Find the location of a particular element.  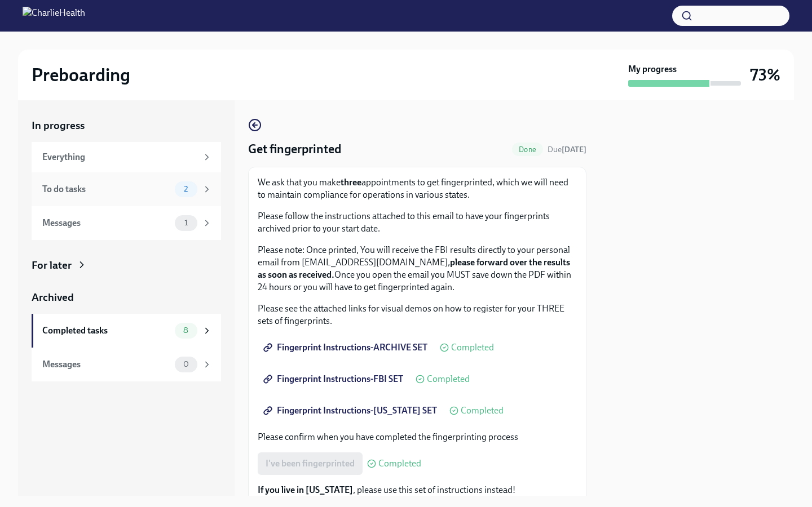

p: Please note: Once printed, You will receive the FBI results directly to your personal email from ... is located at coordinates (417, 269).